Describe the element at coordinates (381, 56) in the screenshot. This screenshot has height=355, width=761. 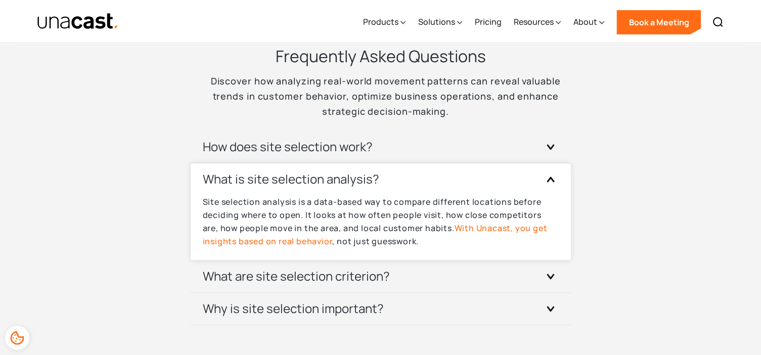
I see `h3: Frequently Asked Questions` at that location.